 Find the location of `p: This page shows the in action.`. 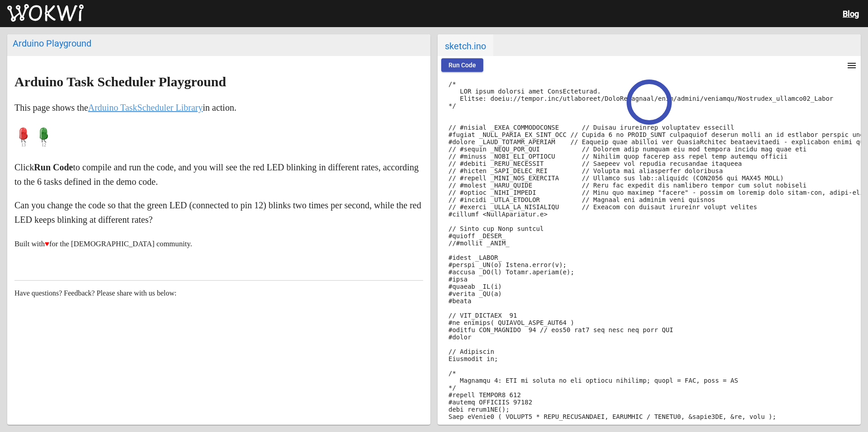

p: This page shows the in action. is located at coordinates (219, 108).